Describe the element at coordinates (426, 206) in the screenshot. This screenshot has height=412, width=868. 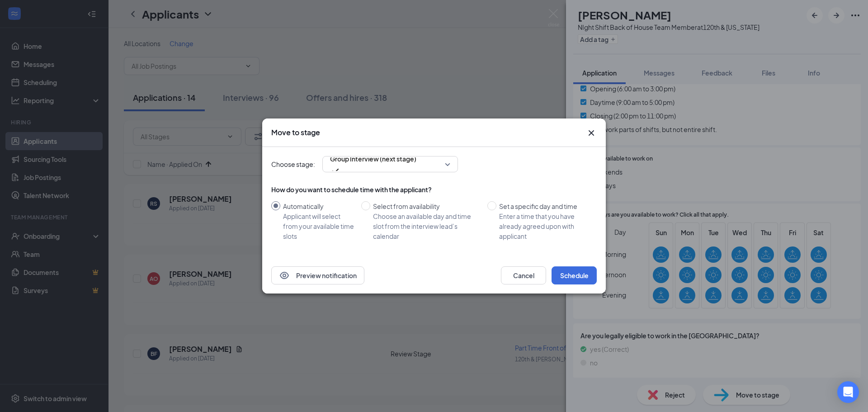
I see `div: Select from availability` at that location.